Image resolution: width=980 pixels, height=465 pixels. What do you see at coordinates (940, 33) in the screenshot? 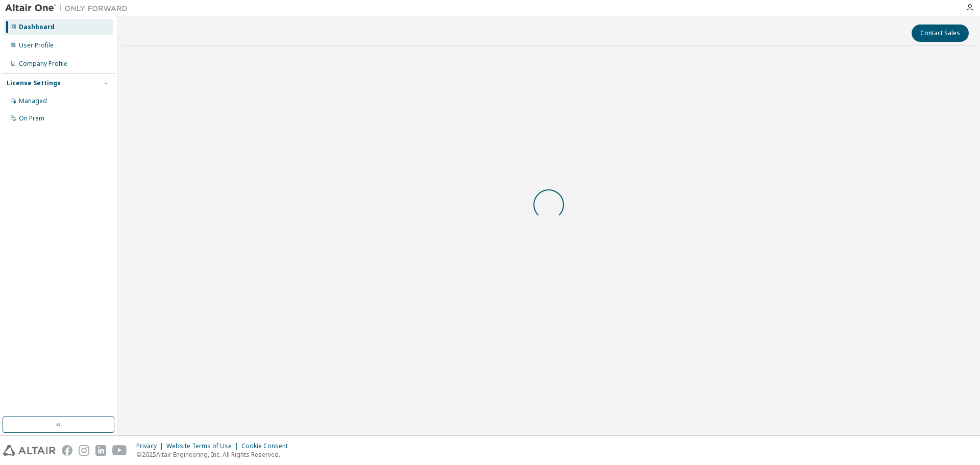
I see `button: Contact Sales` at bounding box center [940, 33].